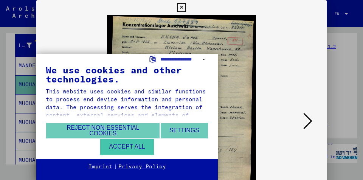  Describe the element at coordinates (184, 130) in the screenshot. I see `button: Settings` at that location.